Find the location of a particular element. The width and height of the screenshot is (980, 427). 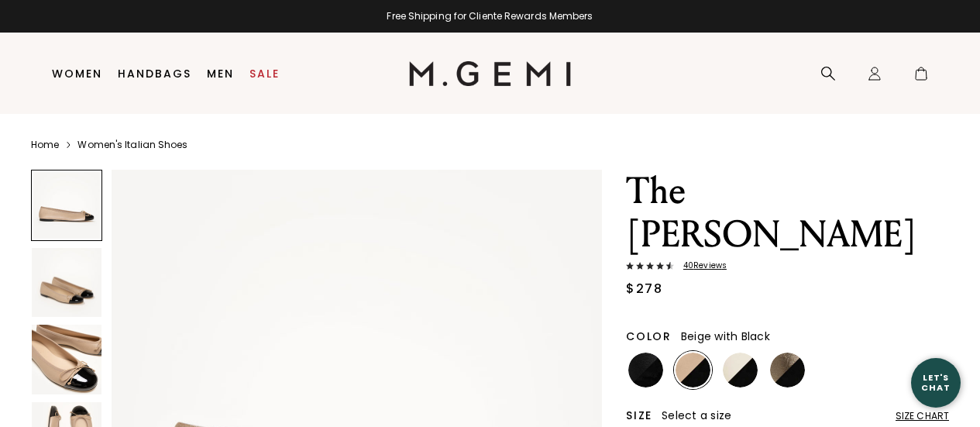

a: Sale is located at coordinates (264, 74).